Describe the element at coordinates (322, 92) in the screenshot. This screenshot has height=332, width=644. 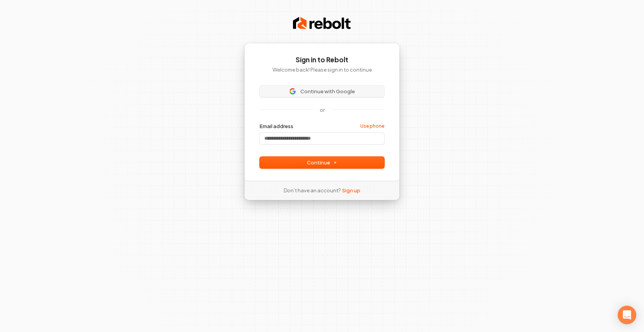
I see `button: Sign in with GoogleContinue with Google` at that location.